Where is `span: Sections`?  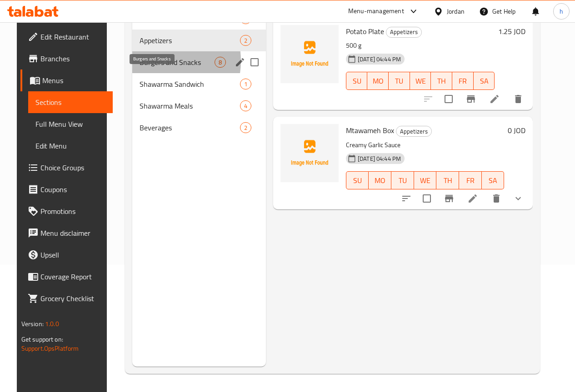 span: Sections is located at coordinates (71, 102).